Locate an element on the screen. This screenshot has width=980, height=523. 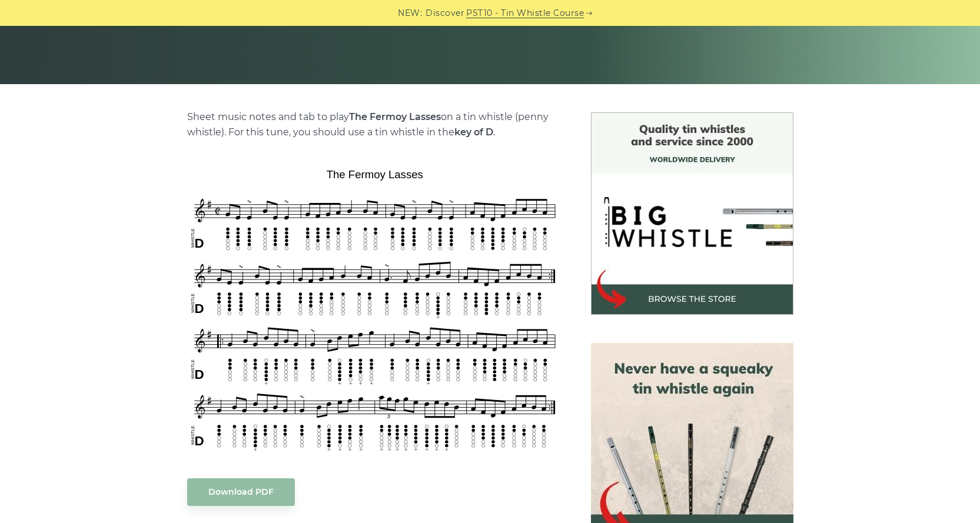
a: PST10 - Tin Whistle Course is located at coordinates (525, 13).